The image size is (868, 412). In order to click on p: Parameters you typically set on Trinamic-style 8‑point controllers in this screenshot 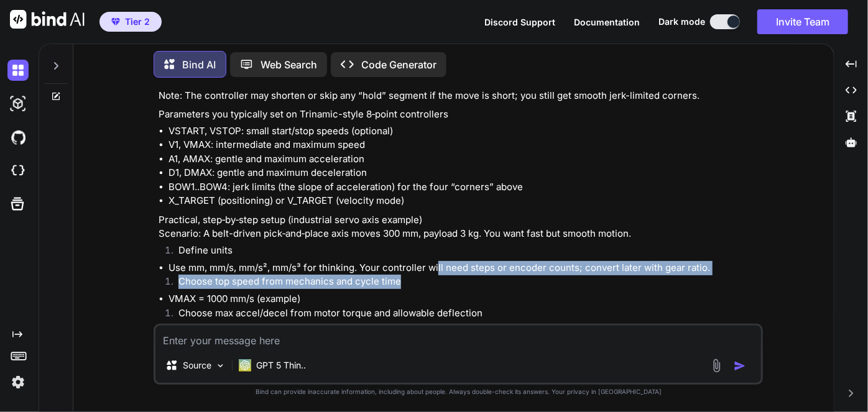, I will do `click(459, 114)`.